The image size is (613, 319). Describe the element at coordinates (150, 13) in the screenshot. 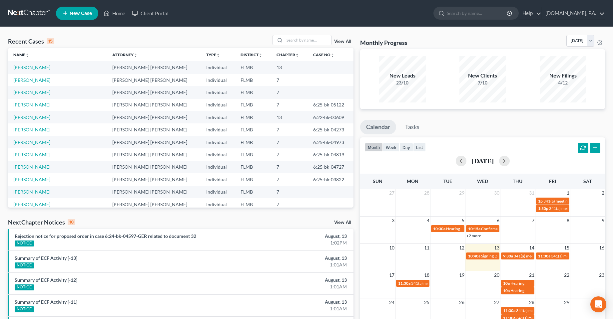

I see `a: Client Portal` at that location.